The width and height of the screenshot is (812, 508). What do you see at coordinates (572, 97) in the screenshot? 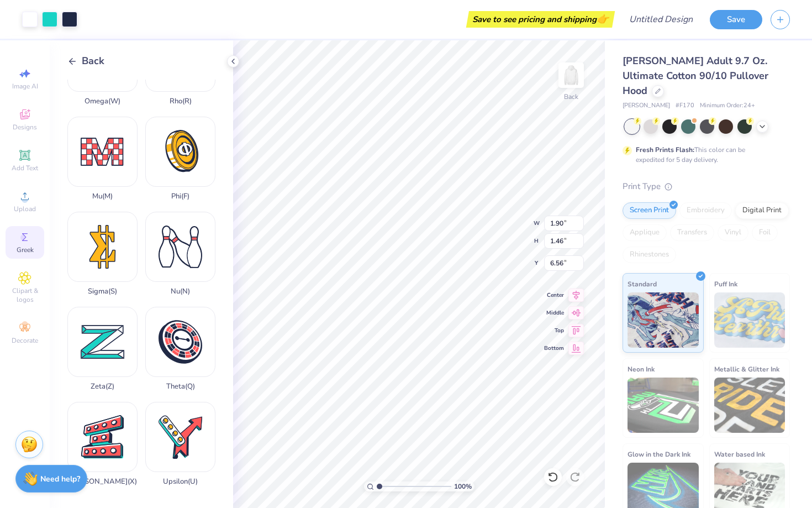
I see `div: Back` at bounding box center [572, 97].